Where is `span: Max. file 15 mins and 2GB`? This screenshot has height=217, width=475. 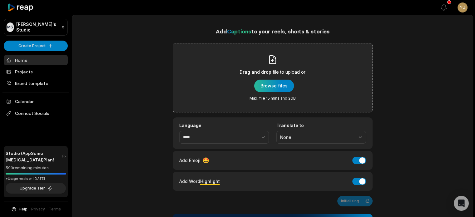
span: Max. file 15 mins and 2GB is located at coordinates (273, 98).